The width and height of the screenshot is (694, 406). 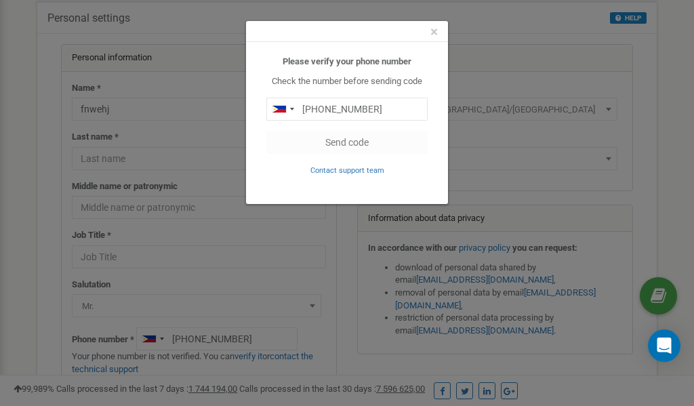 What do you see at coordinates (347, 170) in the screenshot?
I see `small: Contact support team` at bounding box center [347, 170].